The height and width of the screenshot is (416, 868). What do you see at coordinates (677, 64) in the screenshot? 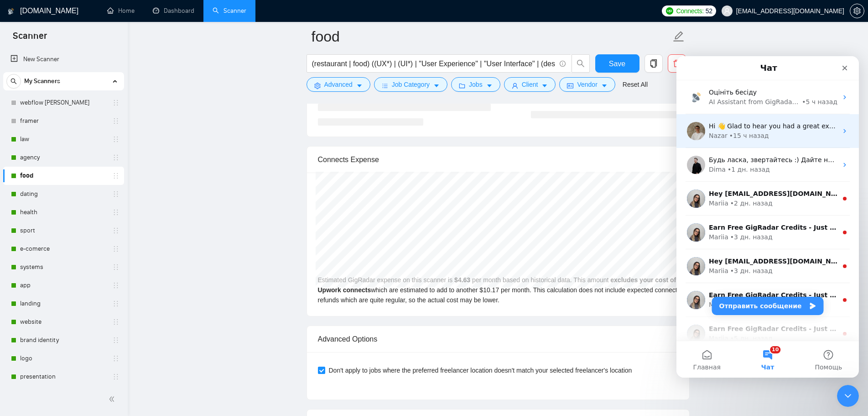
I see `button: delete` at bounding box center [677, 64].